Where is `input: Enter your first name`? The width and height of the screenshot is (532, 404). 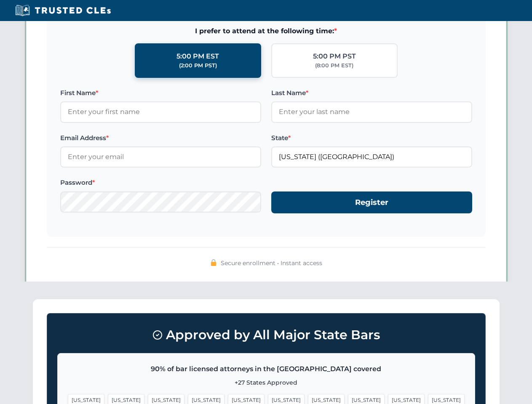
input: Enter your first name is located at coordinates (160, 112).